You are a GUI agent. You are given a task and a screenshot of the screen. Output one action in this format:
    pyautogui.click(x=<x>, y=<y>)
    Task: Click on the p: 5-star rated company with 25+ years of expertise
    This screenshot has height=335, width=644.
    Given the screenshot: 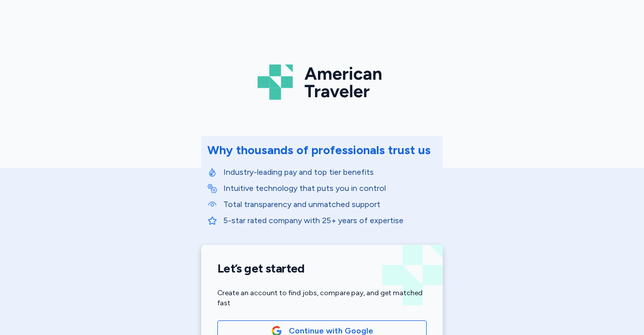 What is the action you would take?
    pyautogui.click(x=329, y=221)
    